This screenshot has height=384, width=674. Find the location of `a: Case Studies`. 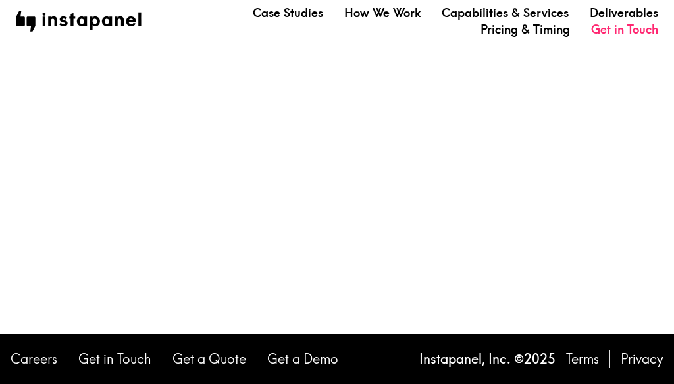

a: Case Studies is located at coordinates (287, 12).